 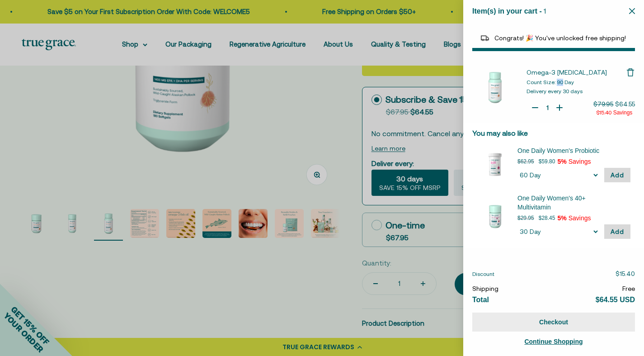 I want to click on div: One Daily Women's 40+ Multivitamin, so click(x=574, y=202).